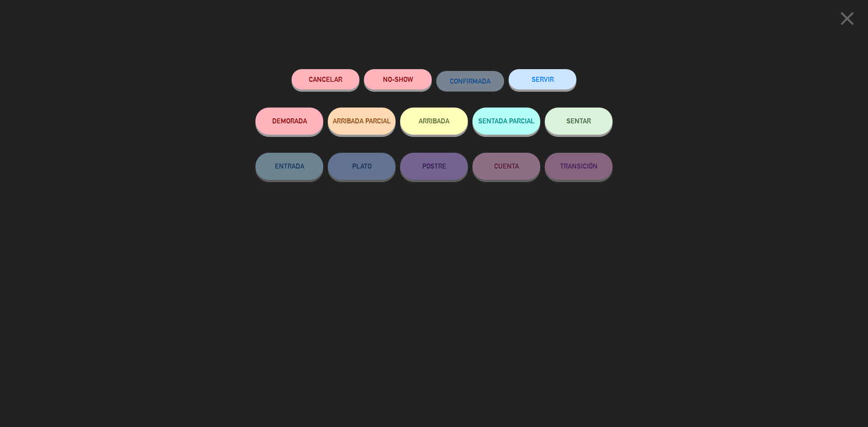 The width and height of the screenshot is (868, 427). I want to click on button: CUENTA, so click(506, 166).